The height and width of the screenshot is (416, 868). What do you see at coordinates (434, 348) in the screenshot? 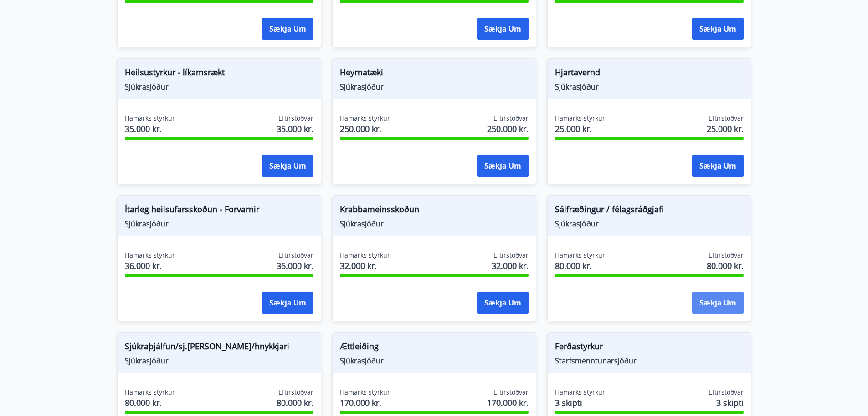
I see `span: Ættleiðing` at bounding box center [434, 348].